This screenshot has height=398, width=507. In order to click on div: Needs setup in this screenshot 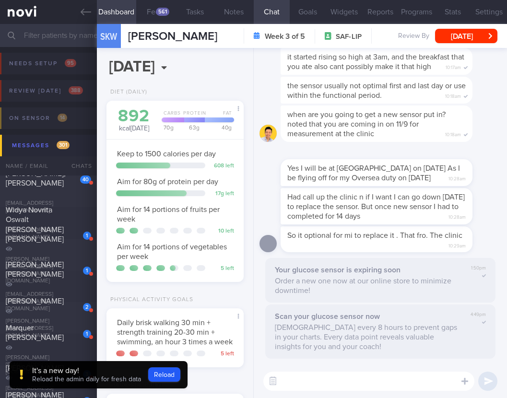, I will do `click(43, 63)`.